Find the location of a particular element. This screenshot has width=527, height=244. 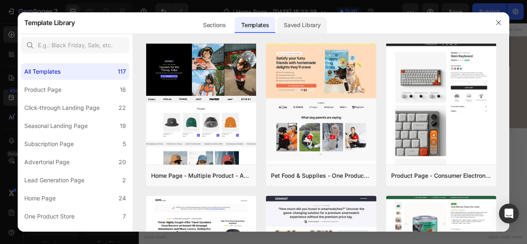

input: E.g.: Black Friday, Sale, etc. is located at coordinates (75, 45).